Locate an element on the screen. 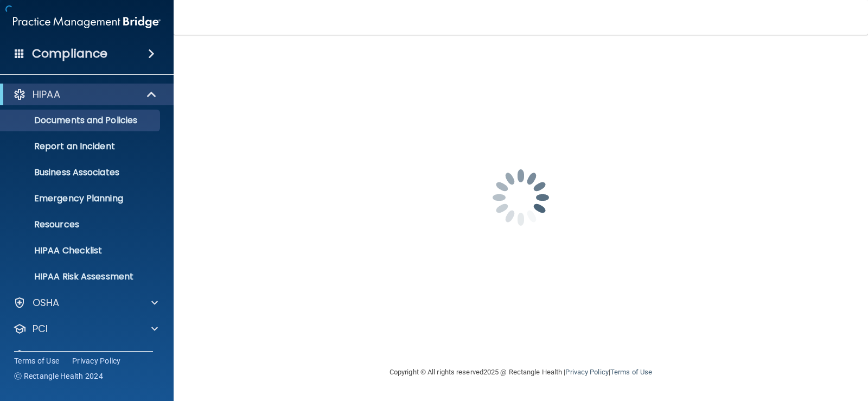 This screenshot has width=868, height=401. p: PCI is located at coordinates (41, 329).